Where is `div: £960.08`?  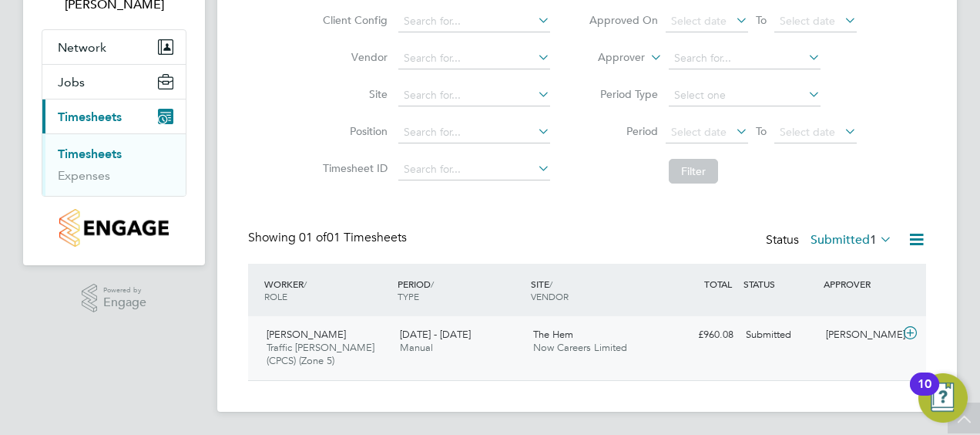
div: £960.08 is located at coordinates (700, 334).